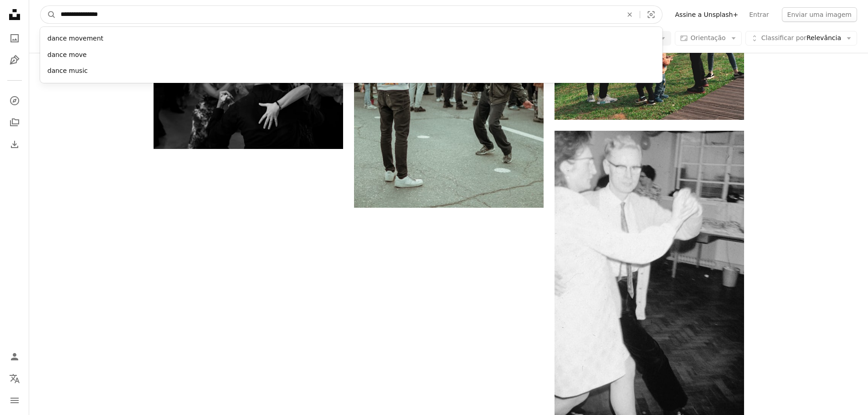  Describe the element at coordinates (15, 400) in the screenshot. I see `button: Menu` at that location.